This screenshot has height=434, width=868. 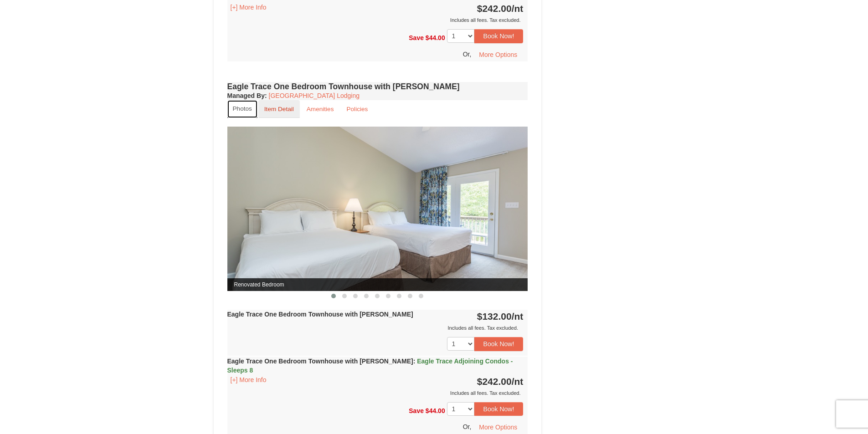 I want to click on small: Amenities, so click(x=320, y=109).